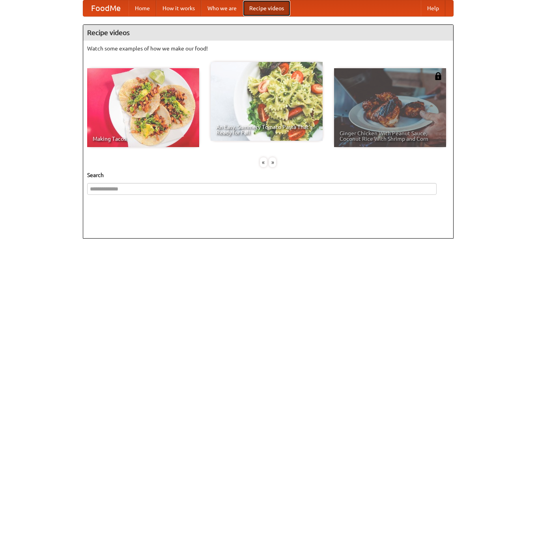  What do you see at coordinates (267, 8) in the screenshot?
I see `a: Recipe videos` at bounding box center [267, 8].